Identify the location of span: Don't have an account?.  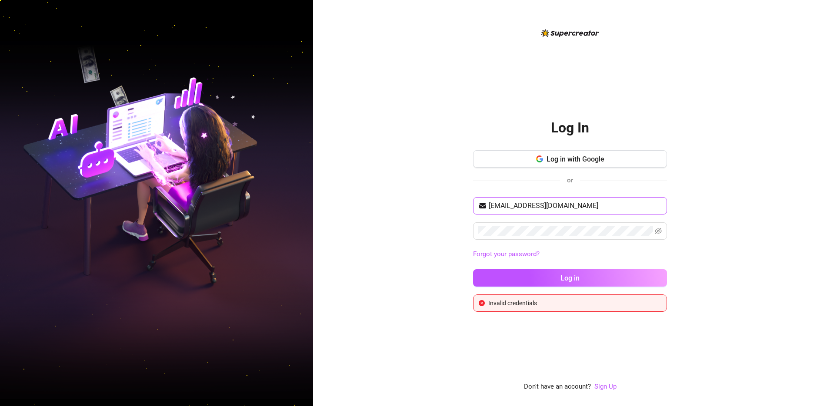
(557, 387).